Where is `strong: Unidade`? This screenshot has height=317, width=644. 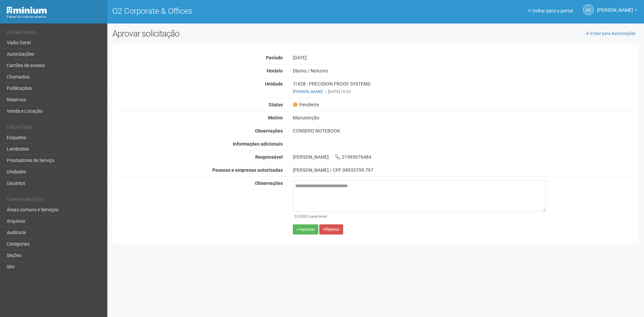 strong: Unidade is located at coordinates (274, 84).